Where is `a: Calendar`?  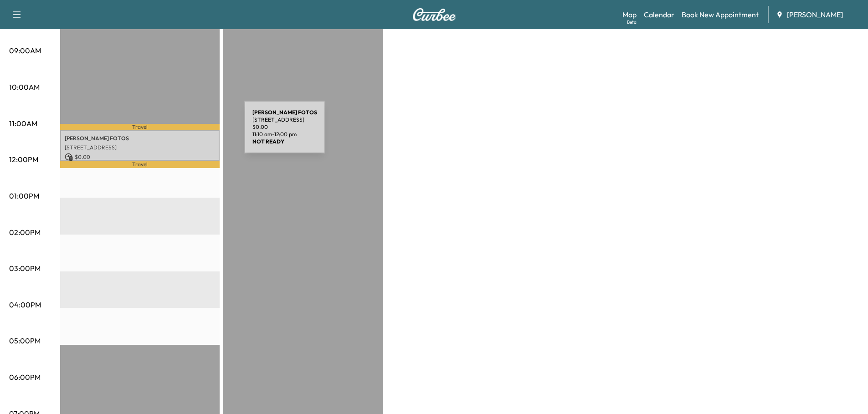 a: Calendar is located at coordinates (659, 15).